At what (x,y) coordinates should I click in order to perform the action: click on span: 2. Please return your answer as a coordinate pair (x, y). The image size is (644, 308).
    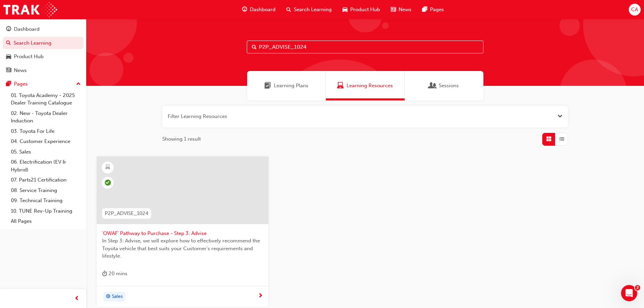
    Looking at the image, I should click on (638, 288).